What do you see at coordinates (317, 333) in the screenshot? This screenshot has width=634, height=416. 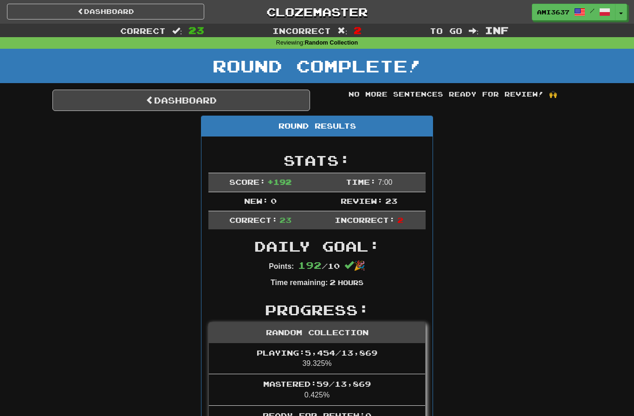 I see `div: Random Collection` at bounding box center [317, 333].